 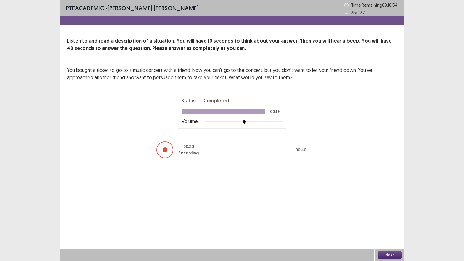 I want to click on span: PTE academic, so click(x=85, y=8).